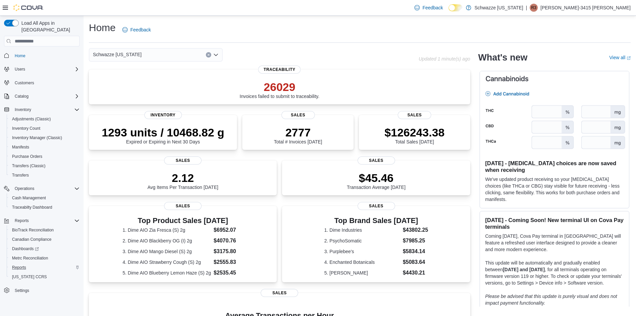  I want to click on p: $45.46, so click(376, 178).